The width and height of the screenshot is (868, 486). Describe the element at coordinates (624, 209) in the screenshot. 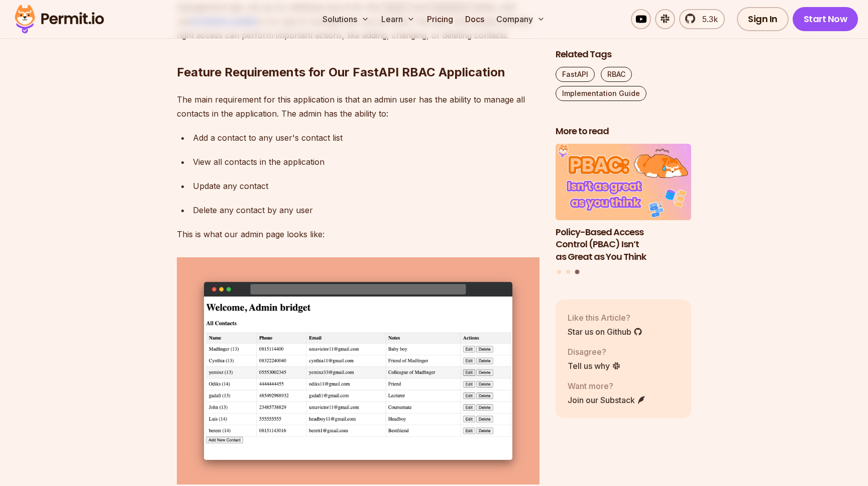

I see `div: Posts` at that location.